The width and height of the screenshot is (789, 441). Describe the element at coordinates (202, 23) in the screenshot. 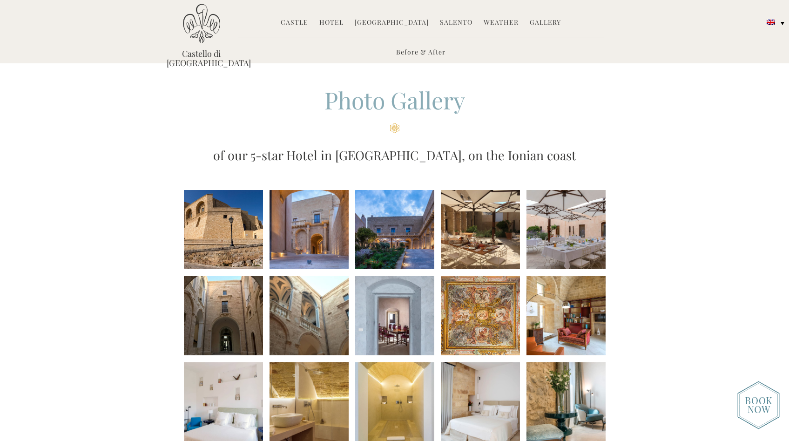

I see `img: Castello di Ugento` at that location.